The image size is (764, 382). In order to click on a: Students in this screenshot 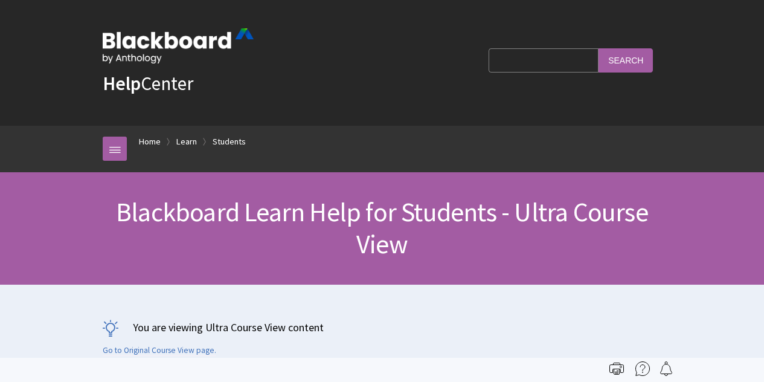, I will do `click(229, 141)`.